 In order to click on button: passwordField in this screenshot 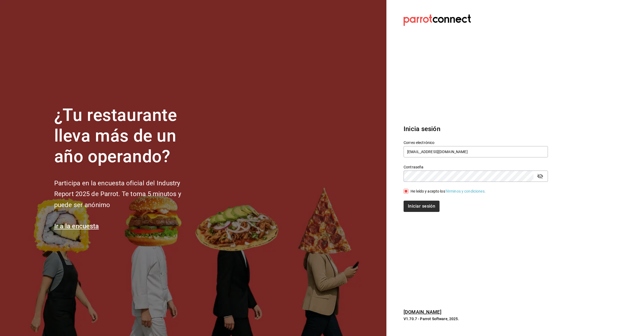, I will do `click(540, 176)`.